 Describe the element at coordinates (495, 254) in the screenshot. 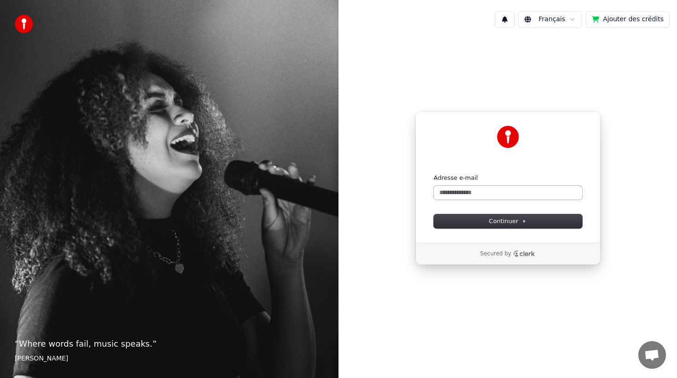

I see `p: Secured by` at that location.